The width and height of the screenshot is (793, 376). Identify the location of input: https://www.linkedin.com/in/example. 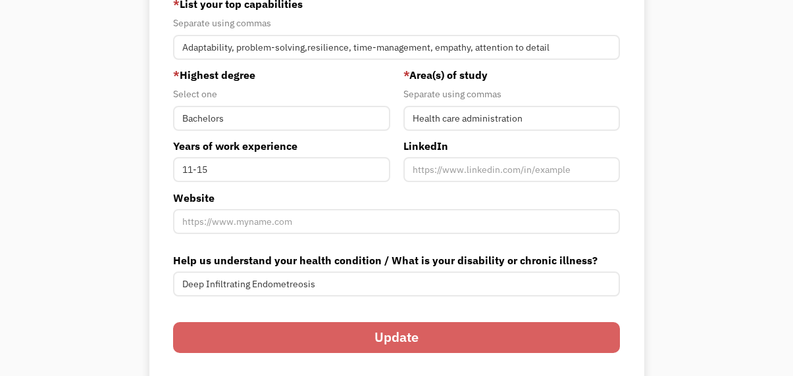
(512, 170).